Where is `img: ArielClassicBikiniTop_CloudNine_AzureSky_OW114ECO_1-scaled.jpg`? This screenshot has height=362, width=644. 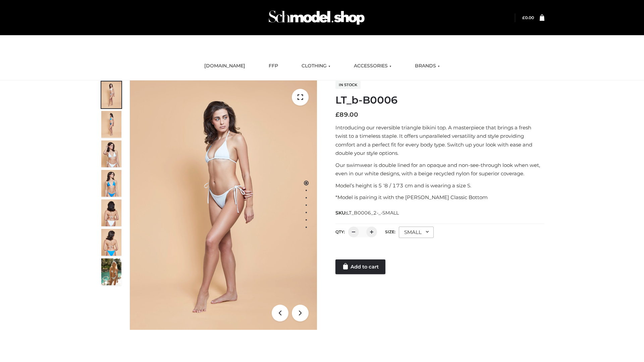 img: ArielClassicBikiniTop_CloudNine_AzureSky_OW114ECO_1-scaled.jpg is located at coordinates (111, 95).